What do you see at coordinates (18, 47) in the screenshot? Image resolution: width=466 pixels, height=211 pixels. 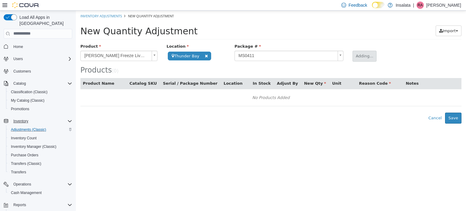 I see `a: Home` at bounding box center [18, 47].